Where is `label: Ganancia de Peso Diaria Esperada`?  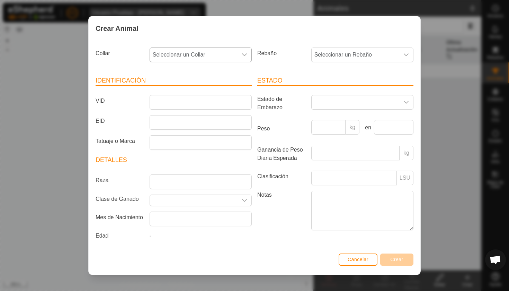 label: Ganancia de Peso Diaria Esperada is located at coordinates (282, 154).